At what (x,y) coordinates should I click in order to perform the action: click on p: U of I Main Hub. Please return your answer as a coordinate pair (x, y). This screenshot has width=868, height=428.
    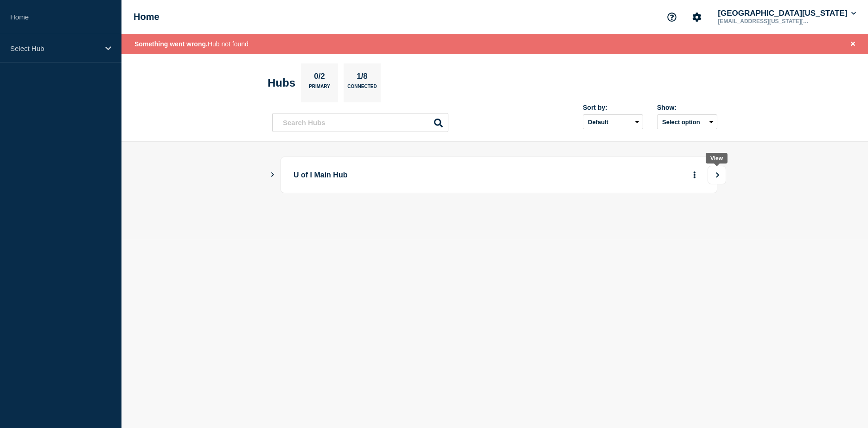
    Looking at the image, I should click on (422, 175).